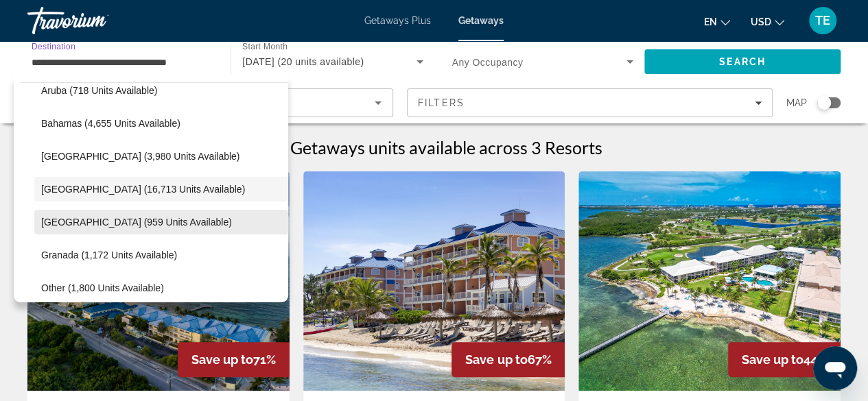 The height and width of the screenshot is (401, 868). Describe the element at coordinates (162, 124) in the screenshot. I see `button: Select destination: Bahamas (4,655 units available)` at that location.